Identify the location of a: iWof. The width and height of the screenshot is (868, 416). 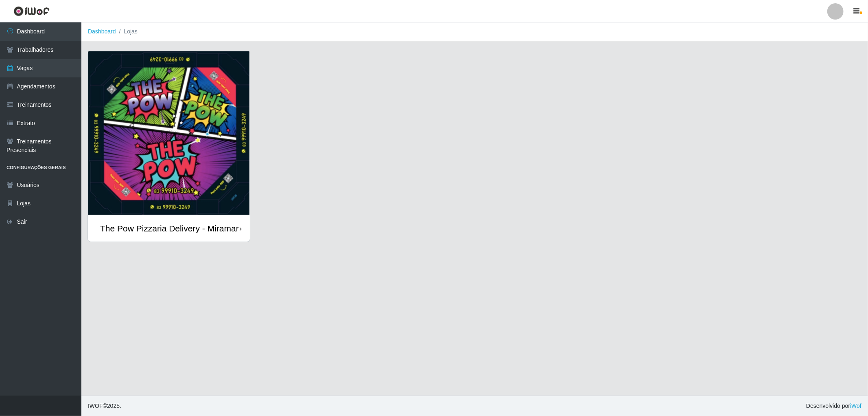
(856, 406).